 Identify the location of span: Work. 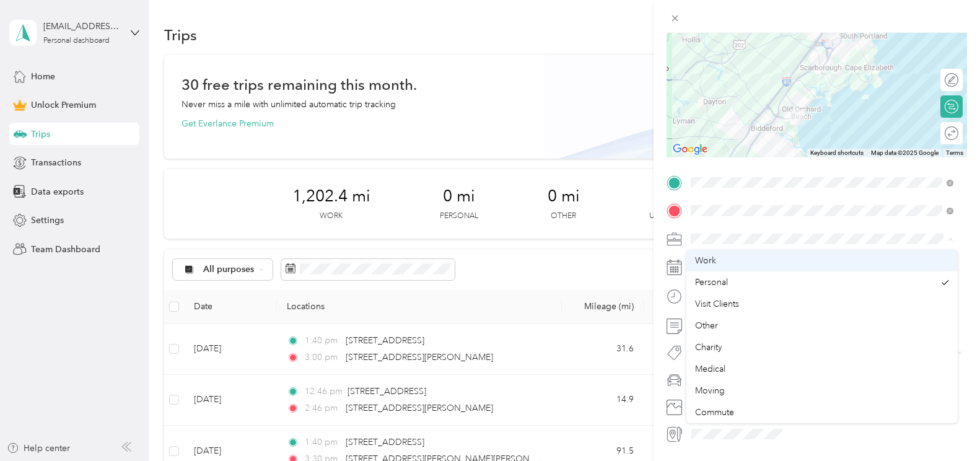
(706, 260).